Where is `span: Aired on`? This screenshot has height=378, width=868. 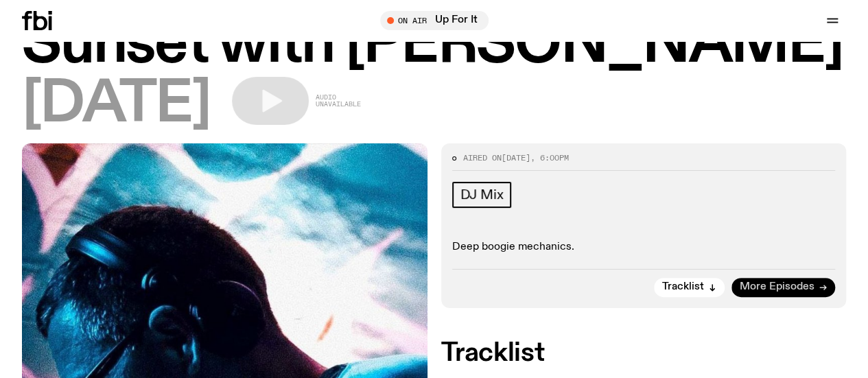
span: Aired on is located at coordinates (483, 158).